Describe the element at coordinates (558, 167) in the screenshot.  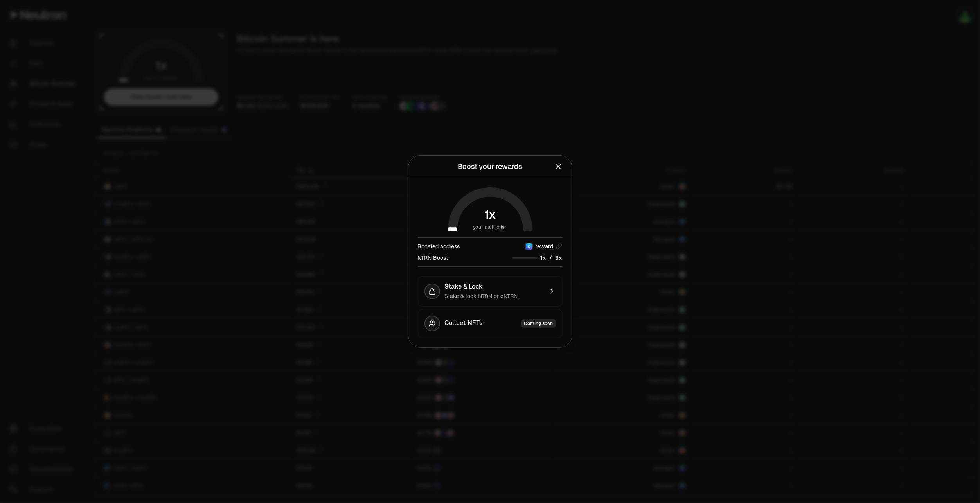
I see `button: Close` at that location.